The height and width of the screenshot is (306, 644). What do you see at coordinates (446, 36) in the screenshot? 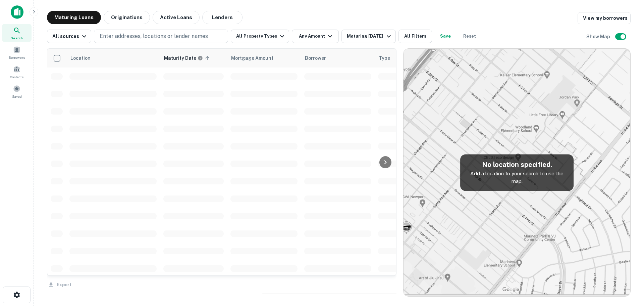
I see `button: Save your search to get updates of matches that match your search criteria.` at bounding box center [446, 36].